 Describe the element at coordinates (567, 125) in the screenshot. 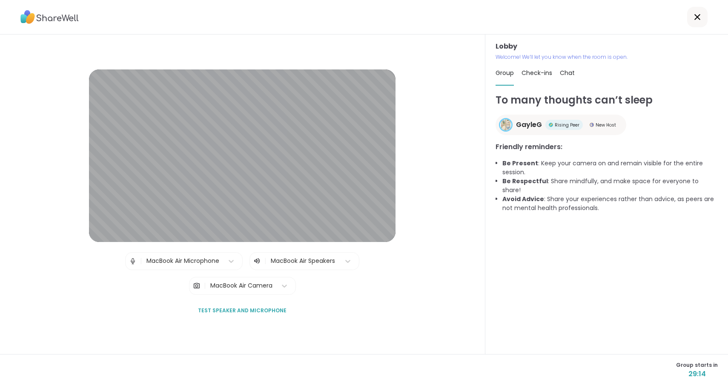

I see `span: Rising Peer` at that location.